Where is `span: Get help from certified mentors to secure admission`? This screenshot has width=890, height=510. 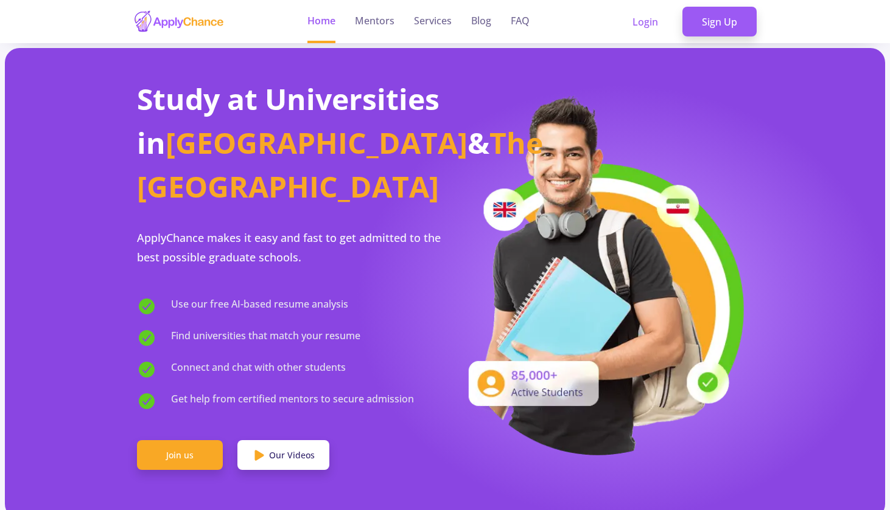
span: Get help from certified mentors to secure admission is located at coordinates (292, 402).